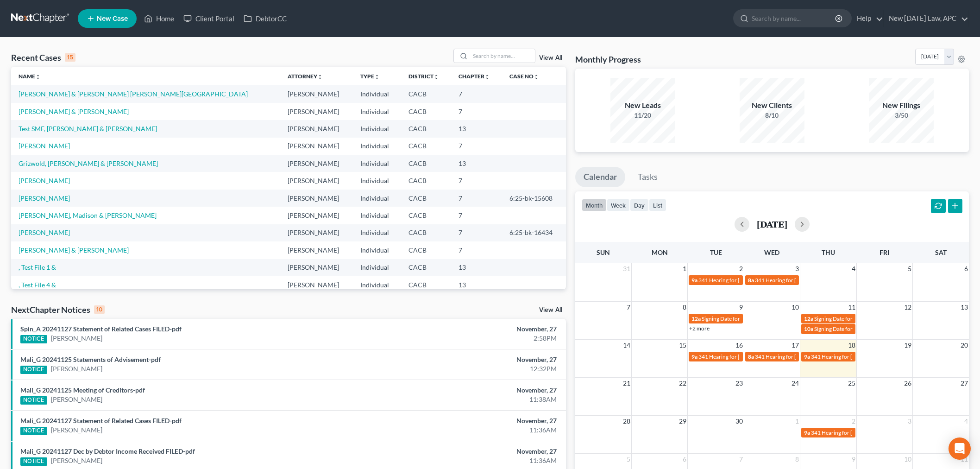  What do you see at coordinates (627, 383) in the screenshot?
I see `span: 21` at bounding box center [627, 383].